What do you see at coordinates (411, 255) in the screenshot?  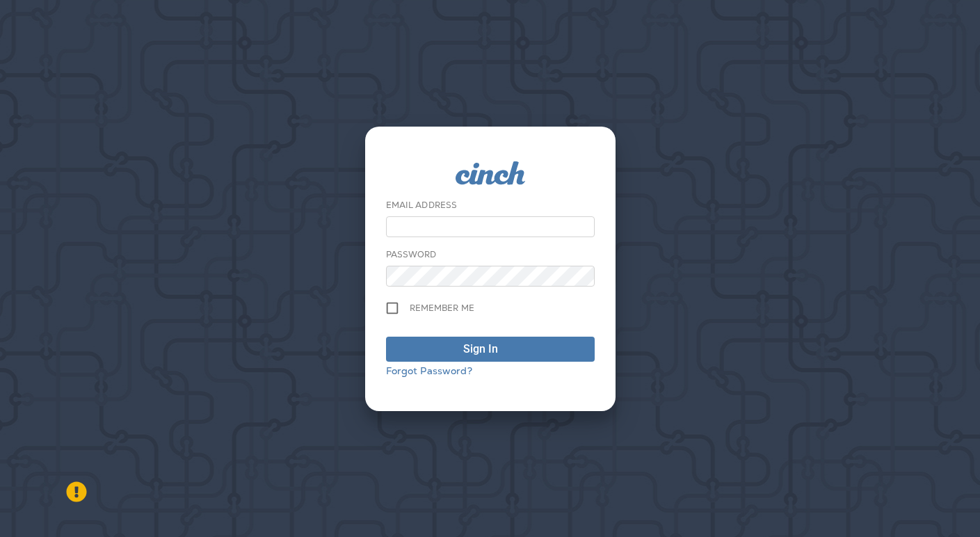 I see `label: Password` at bounding box center [411, 255].